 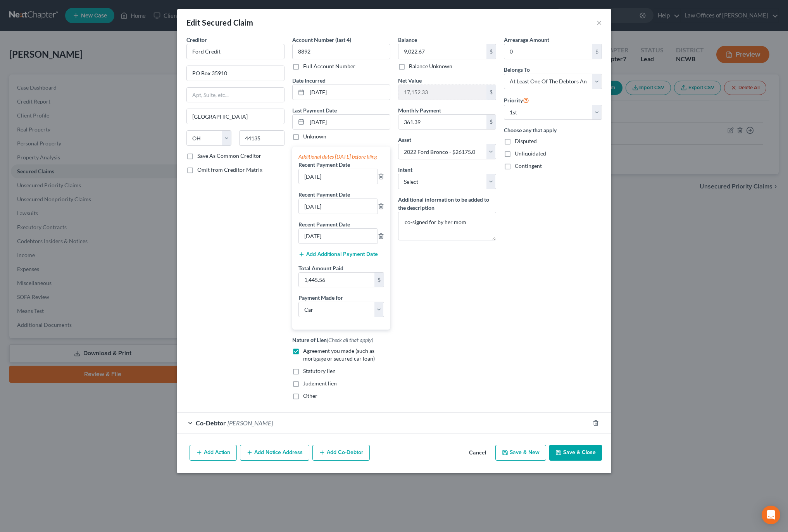 What do you see at coordinates (229, 156) in the screenshot?
I see `label: Save As Common Creditor` at bounding box center [229, 156].